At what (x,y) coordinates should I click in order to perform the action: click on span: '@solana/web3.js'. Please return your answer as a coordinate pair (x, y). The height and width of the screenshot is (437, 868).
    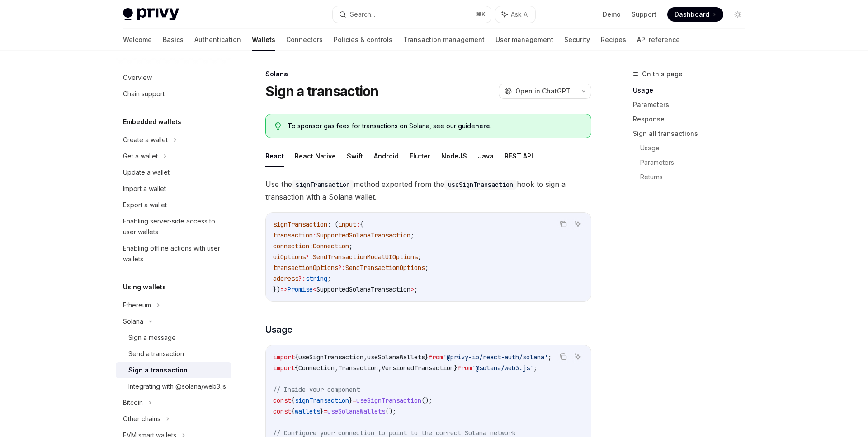
    Looking at the image, I should click on (503, 368).